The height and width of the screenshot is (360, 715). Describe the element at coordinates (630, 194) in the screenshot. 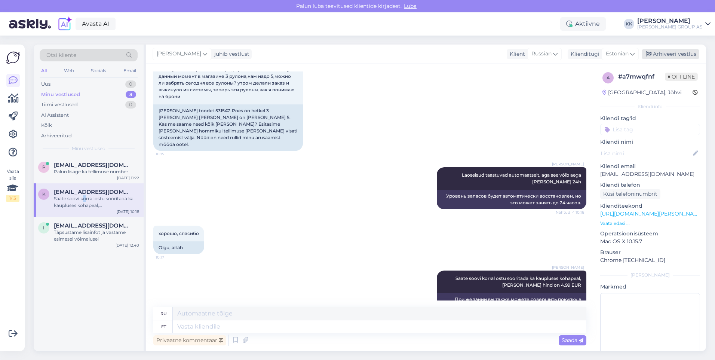

I see `div: Küsi telefoninumbrit` at that location.